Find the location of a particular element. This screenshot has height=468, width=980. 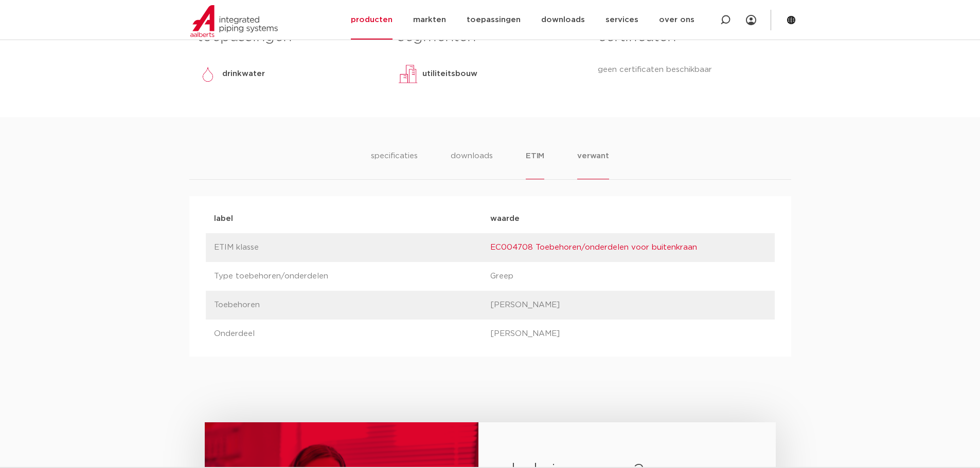

p: Onderdeel is located at coordinates (352, 334).